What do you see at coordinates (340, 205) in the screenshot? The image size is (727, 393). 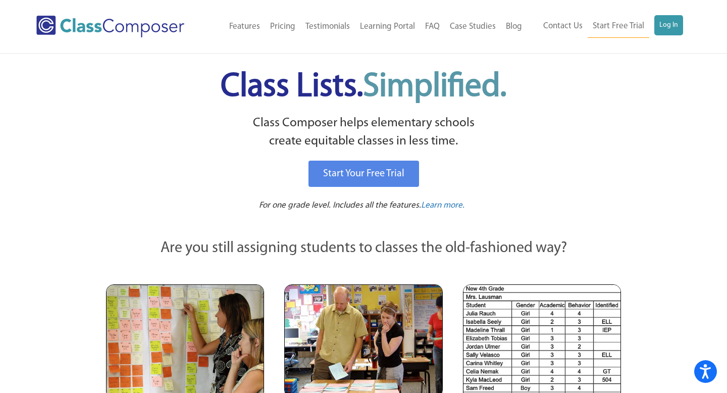 I see `span: For one grade level. Includes all the features.` at bounding box center [340, 205].